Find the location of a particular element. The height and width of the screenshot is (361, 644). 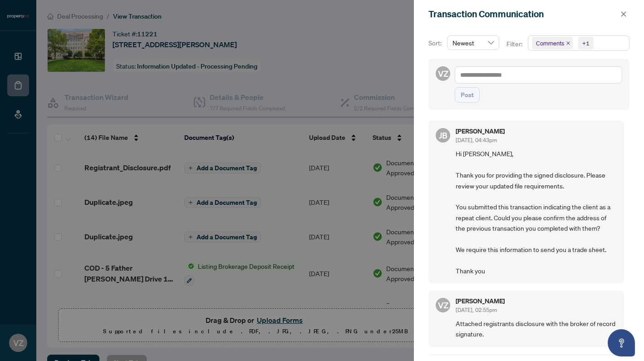

div: +1 is located at coordinates (586, 43).